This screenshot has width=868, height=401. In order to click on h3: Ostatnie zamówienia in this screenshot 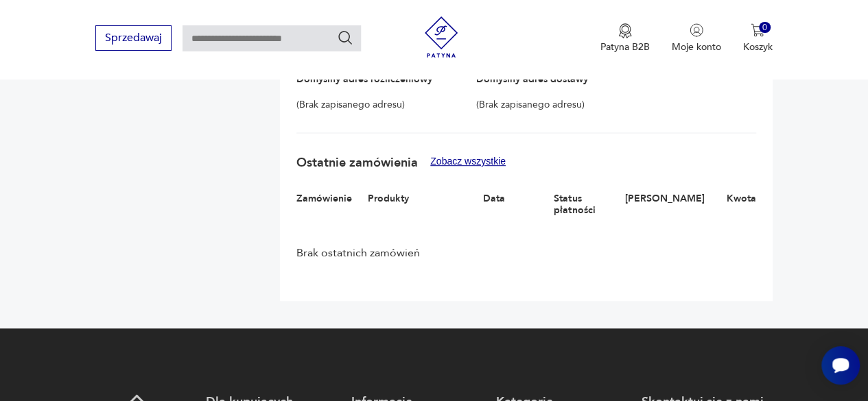, I will do `click(527, 163)`.